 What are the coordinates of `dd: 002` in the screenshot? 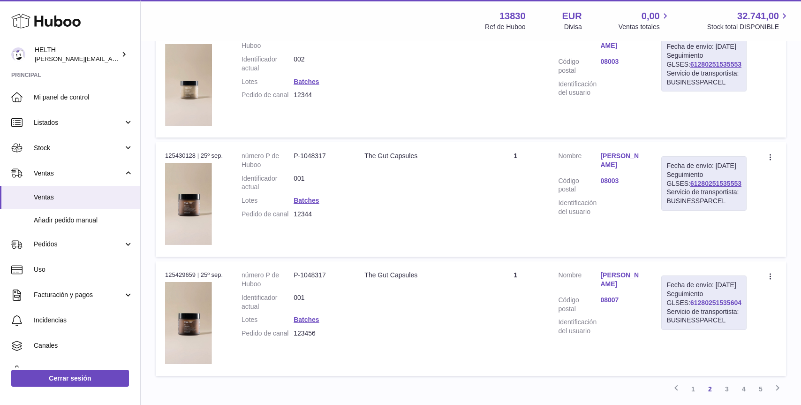 It's located at (319, 64).